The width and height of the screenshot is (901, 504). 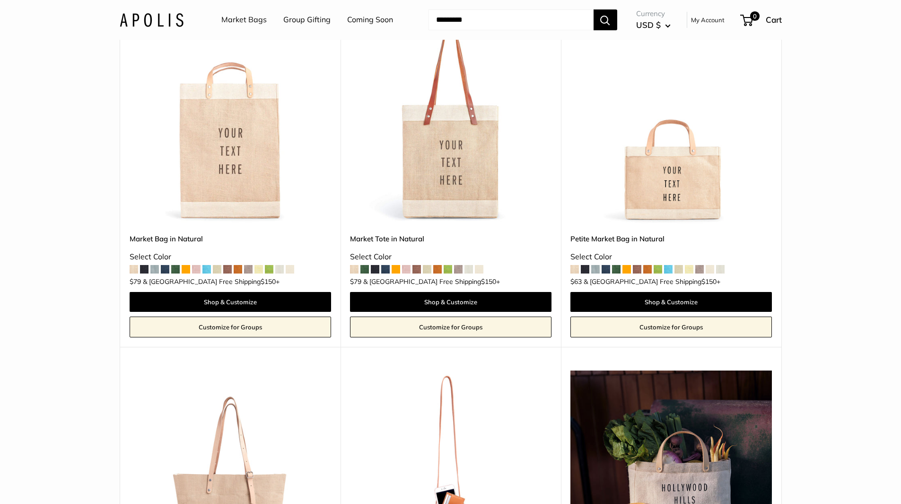 What do you see at coordinates (307, 20) in the screenshot?
I see `a: Group Gifting` at bounding box center [307, 20].